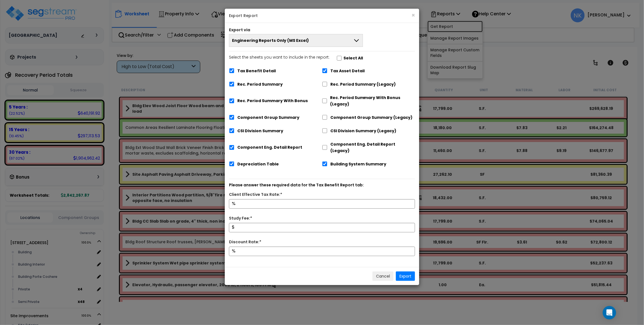 This screenshot has height=325, width=644. Describe the element at coordinates (383, 276) in the screenshot. I see `button: Cancel` at that location.